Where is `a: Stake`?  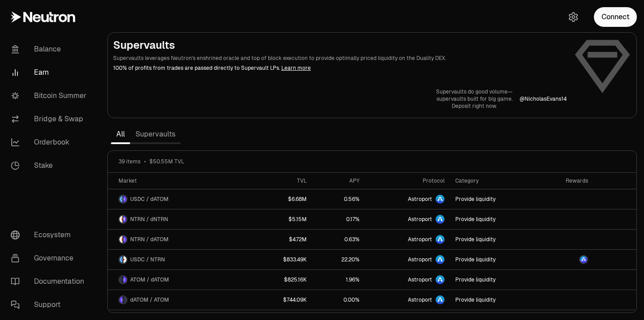 a: Stake is located at coordinates (50, 165).